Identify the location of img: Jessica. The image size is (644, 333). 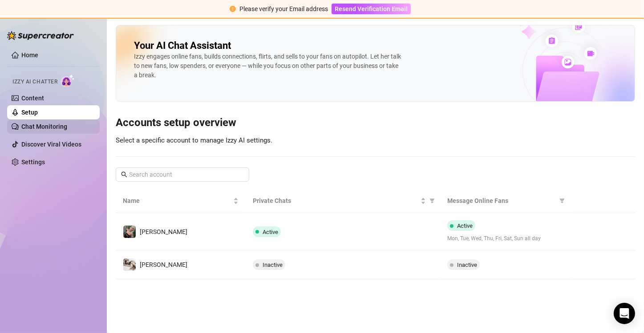
(130, 265).